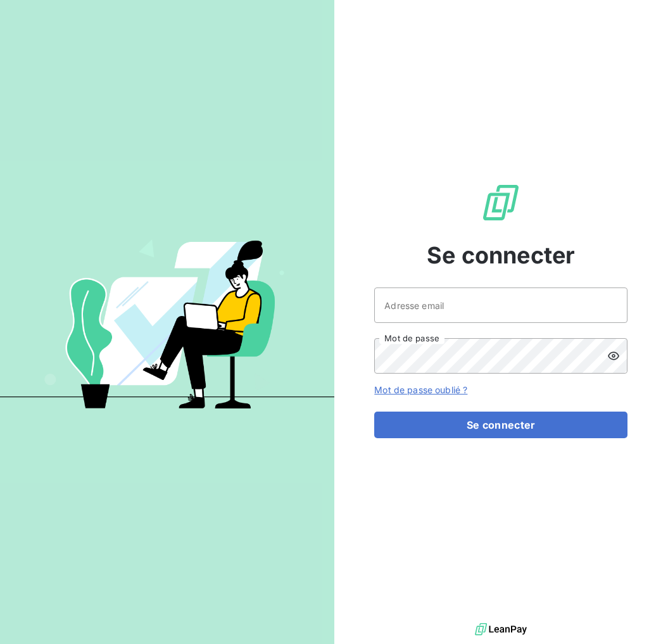 Image resolution: width=668 pixels, height=644 pixels. What do you see at coordinates (501, 425) in the screenshot?
I see `button: Se connecter` at bounding box center [501, 425].